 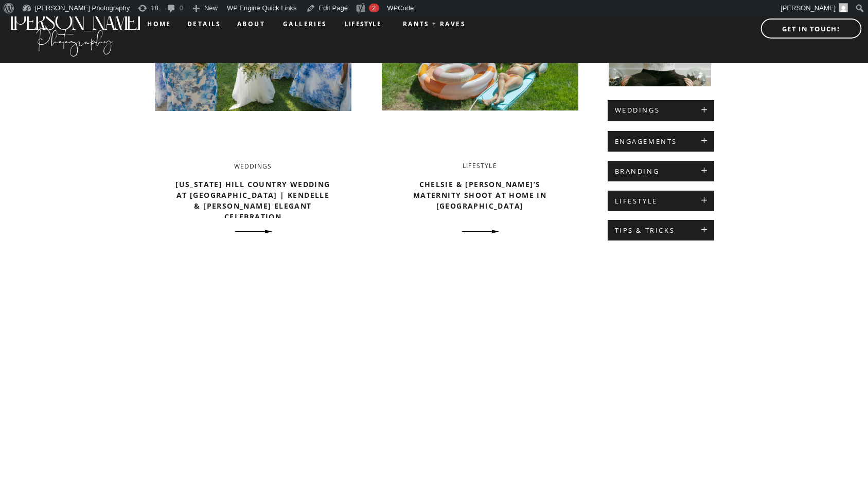 I want to click on span: 2, so click(x=374, y=8).